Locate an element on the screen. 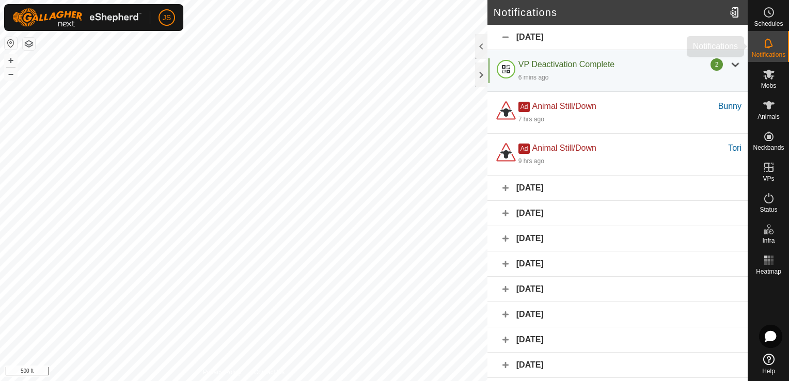 This screenshot has width=789, height=381. h2: Notifications is located at coordinates (609, 12).